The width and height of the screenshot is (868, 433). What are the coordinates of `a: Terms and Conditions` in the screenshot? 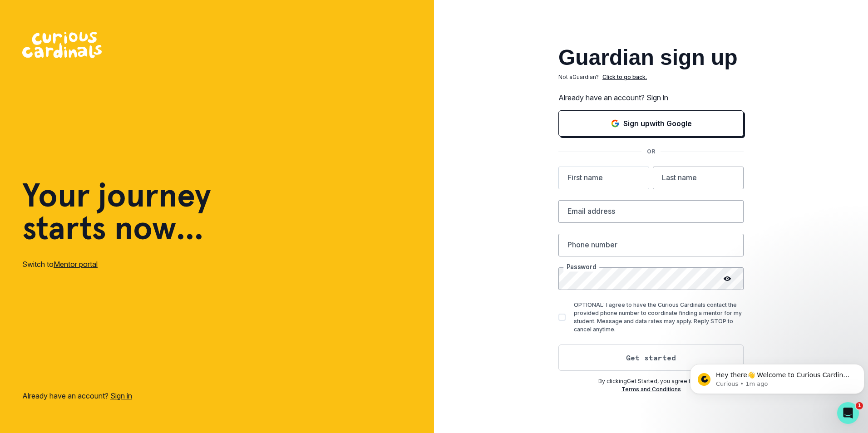 It's located at (651, 389).